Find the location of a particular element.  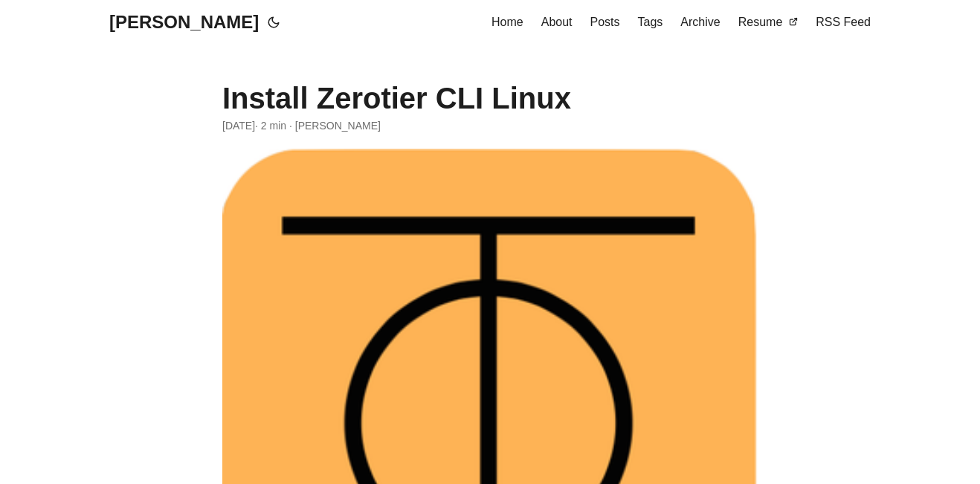

span: 2020-10-26 00:00:00 +0000 UTC is located at coordinates (239, 126).